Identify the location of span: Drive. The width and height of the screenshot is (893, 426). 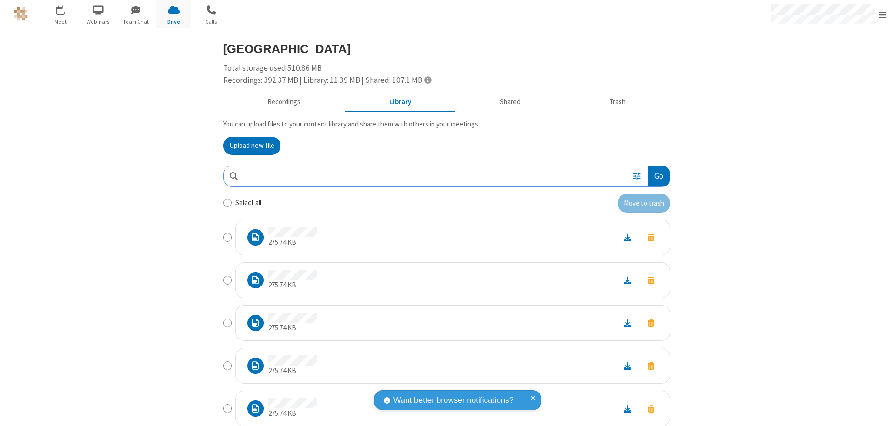
(174, 22).